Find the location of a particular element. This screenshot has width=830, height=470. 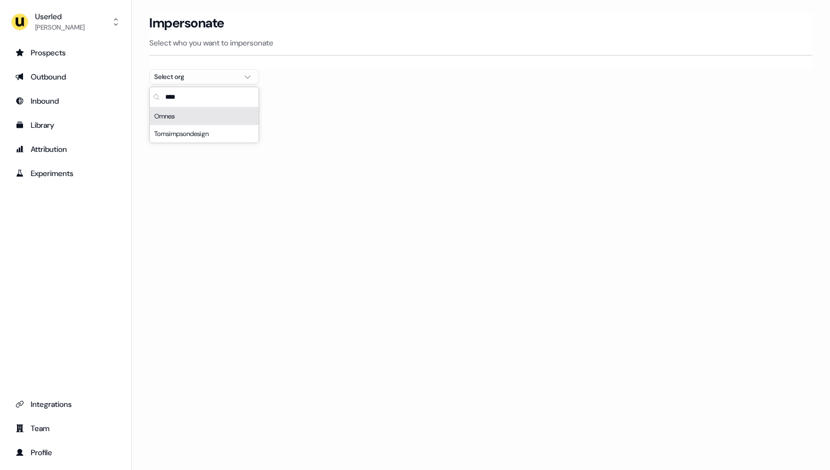

a: Go to team is located at coordinates (65, 429).